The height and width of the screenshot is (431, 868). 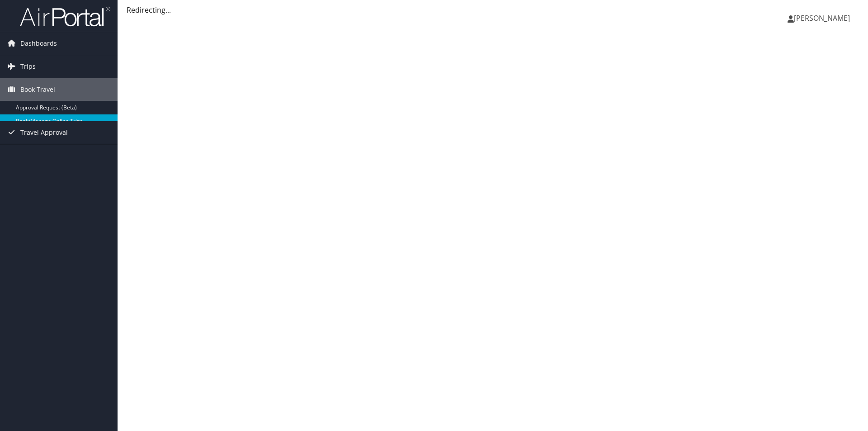 What do you see at coordinates (493, 10) in the screenshot?
I see `div: Redirecting...` at bounding box center [493, 10].